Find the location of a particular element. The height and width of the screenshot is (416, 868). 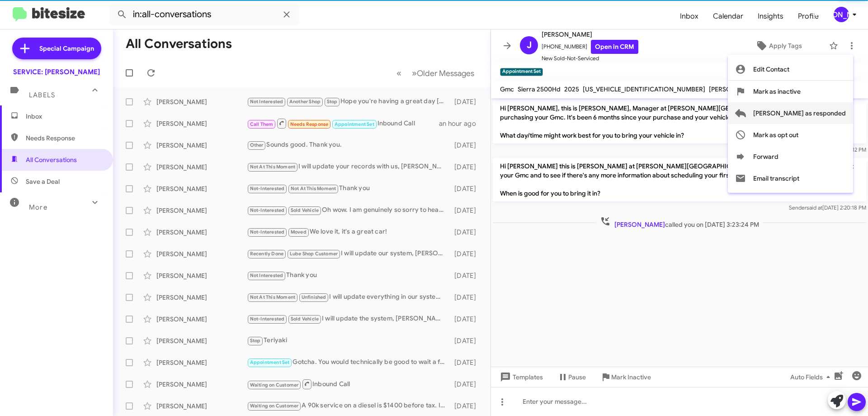

span: Edit Contact is located at coordinates (771, 69).